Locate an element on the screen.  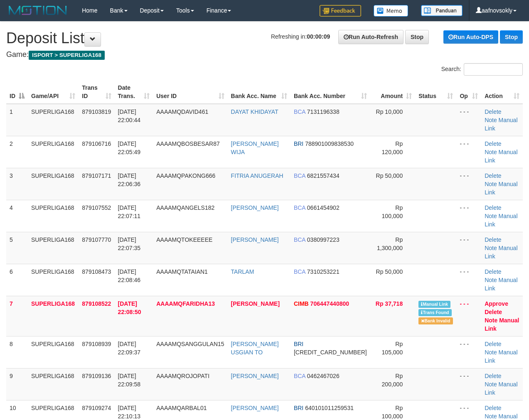
span: Rp 105,000 is located at coordinates (393, 348).